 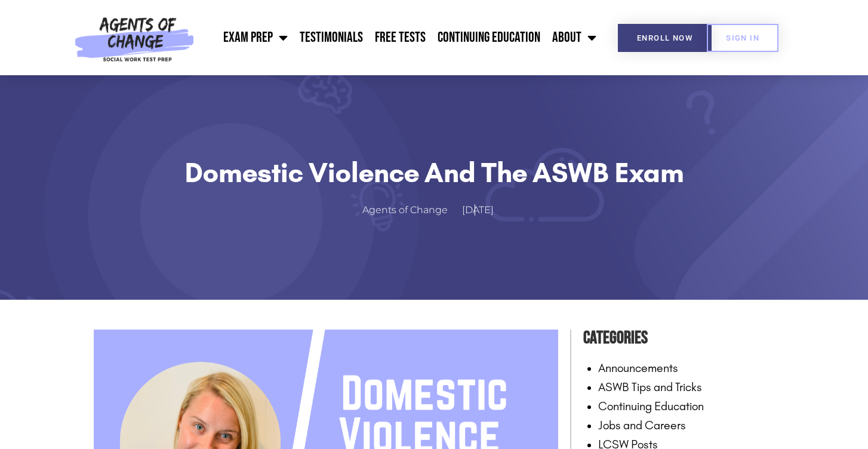 I want to click on h1: Domestic Violence and the ASWB Exam, so click(x=434, y=172).